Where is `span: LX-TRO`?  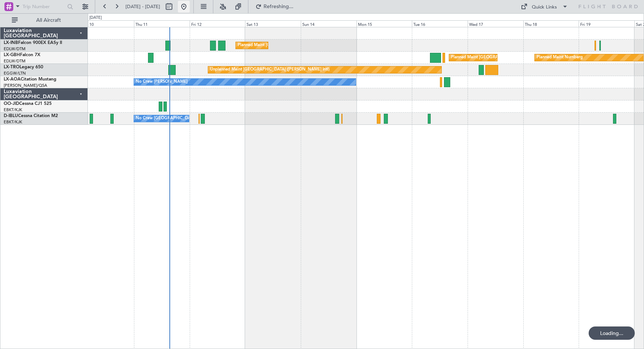
span: LX-TRO is located at coordinates (11, 67).